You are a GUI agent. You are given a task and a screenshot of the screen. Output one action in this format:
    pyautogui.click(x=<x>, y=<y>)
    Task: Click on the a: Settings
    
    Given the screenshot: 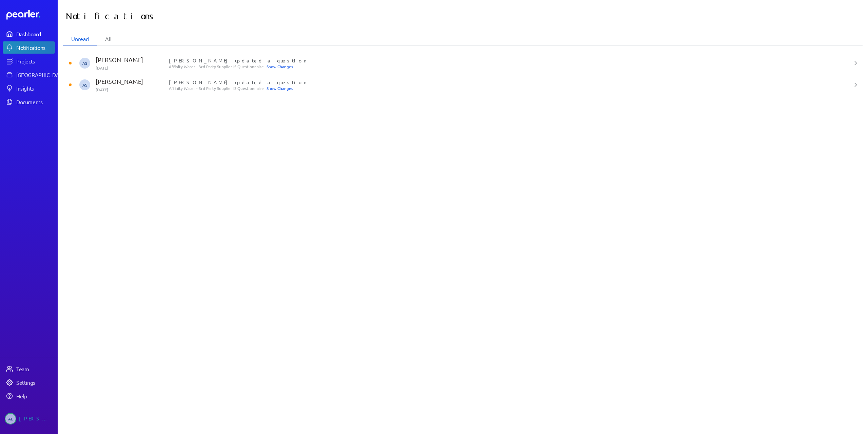 What is the action you would take?
    pyautogui.click(x=29, y=383)
    